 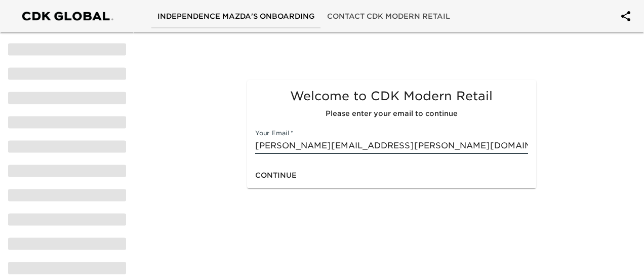 I want to click on button: account of current user, so click(x=626, y=16).